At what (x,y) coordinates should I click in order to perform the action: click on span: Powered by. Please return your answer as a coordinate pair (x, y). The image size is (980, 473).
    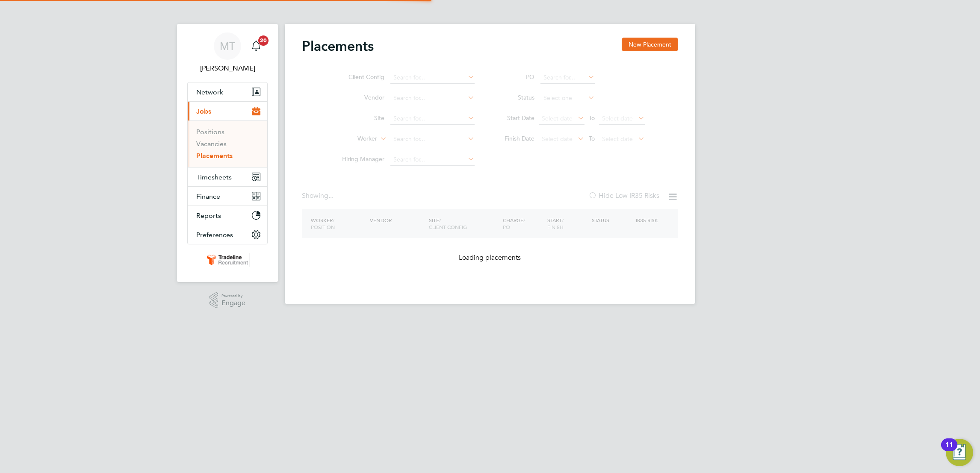
    Looking at the image, I should click on (233, 296).